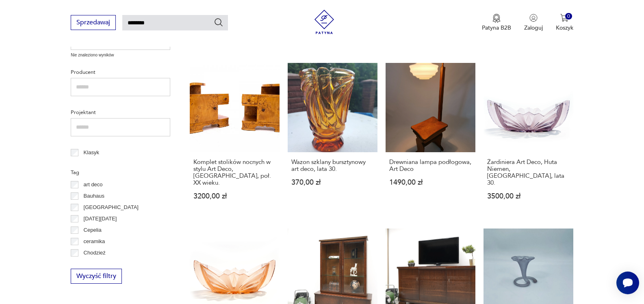 The image size is (644, 304). I want to click on a: Wazon szklany bursztynowy art deco, lata 30.Wazon szklany bursztynowy art deco, lata 30.370,00 zł, so click(332, 139).